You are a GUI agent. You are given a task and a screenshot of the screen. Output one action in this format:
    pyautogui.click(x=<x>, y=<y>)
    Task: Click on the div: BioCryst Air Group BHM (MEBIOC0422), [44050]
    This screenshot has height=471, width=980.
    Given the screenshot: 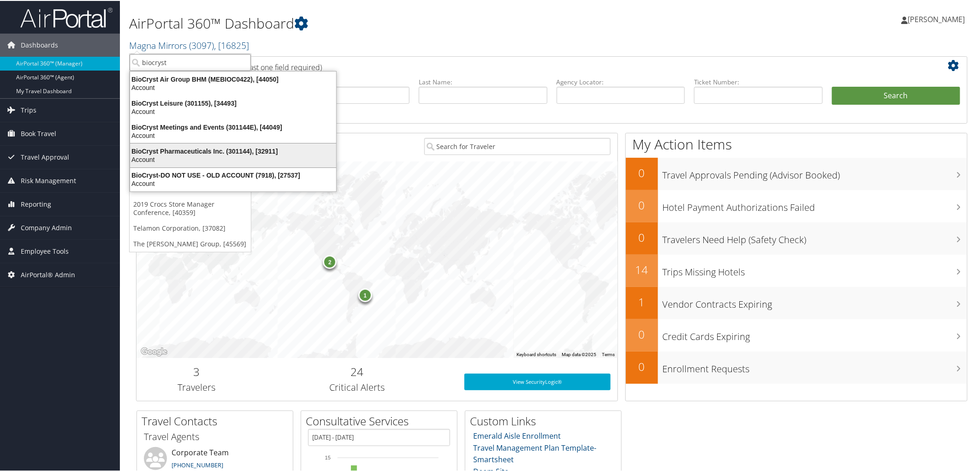 What is the action you would take?
    pyautogui.click(x=233, y=78)
    